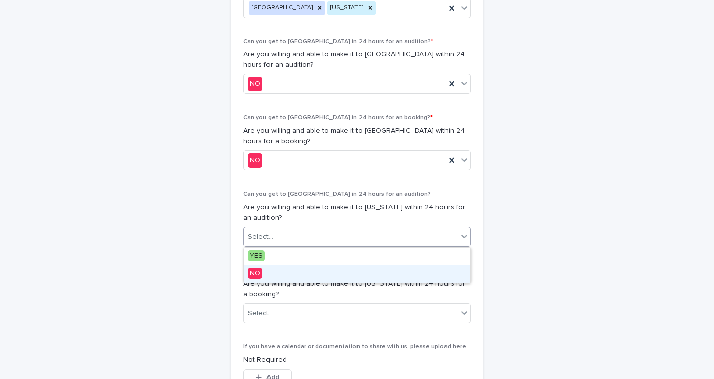  I want to click on p: Not Required, so click(357, 360).